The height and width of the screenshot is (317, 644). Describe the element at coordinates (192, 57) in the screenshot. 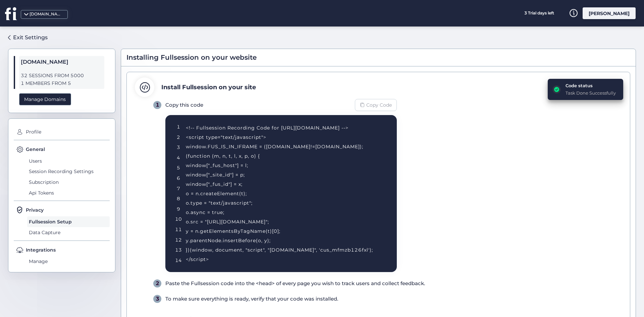

I see `span: Installing Fullsession on your website` at that location.